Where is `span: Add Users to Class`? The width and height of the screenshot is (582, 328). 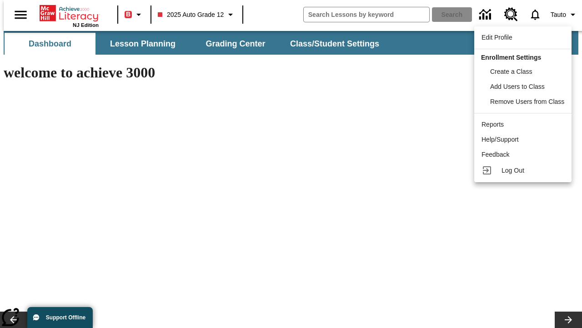 span: Add Users to Class is located at coordinates (518, 86).